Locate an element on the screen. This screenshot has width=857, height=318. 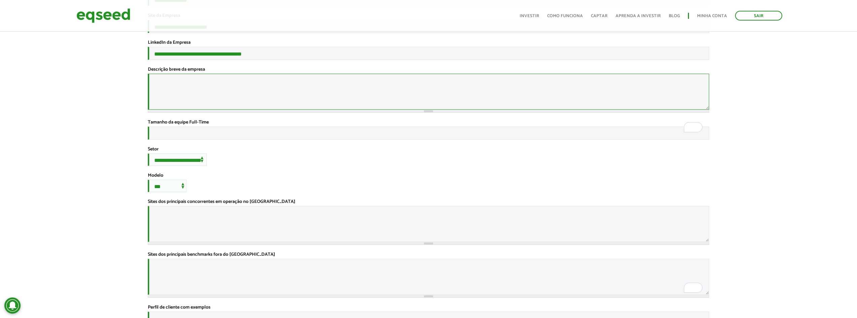
label: Tamanho da equipe Full-Time is located at coordinates (178, 123).